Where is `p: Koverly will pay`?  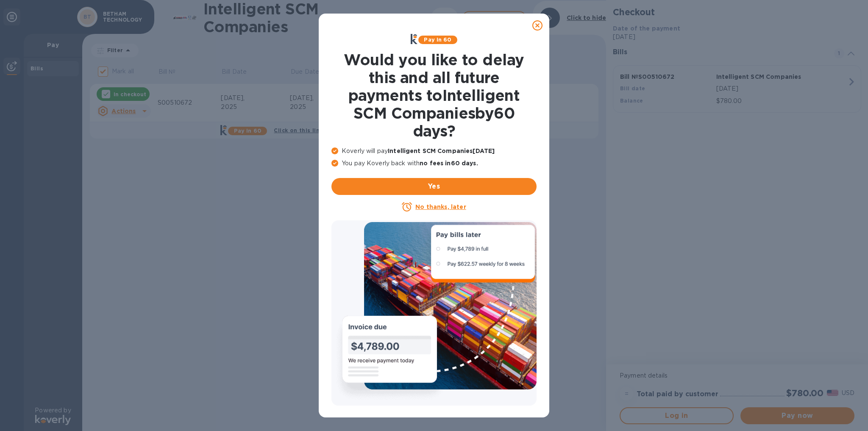 p: Koverly will pay is located at coordinates (434, 151).